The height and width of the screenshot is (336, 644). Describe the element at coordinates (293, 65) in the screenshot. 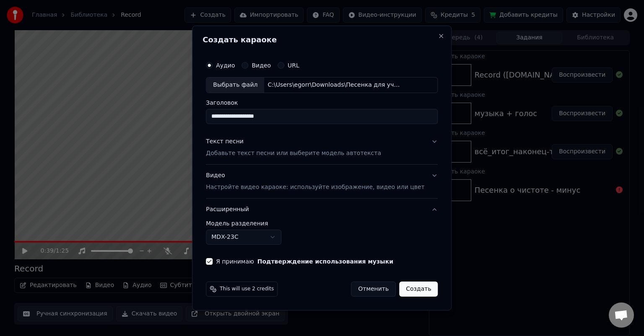

I see `label: URL` at that location.